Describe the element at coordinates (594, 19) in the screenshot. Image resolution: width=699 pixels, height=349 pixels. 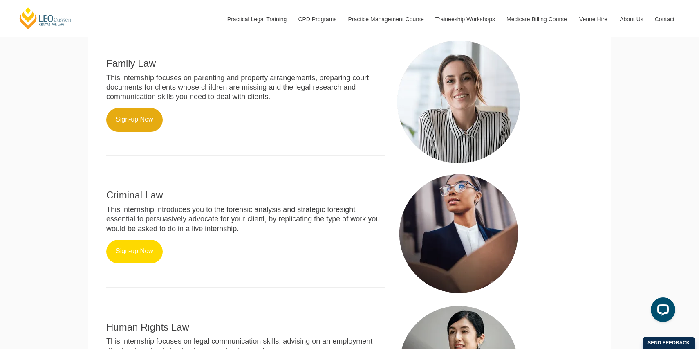
I see `a: Venue Hire` at that location.